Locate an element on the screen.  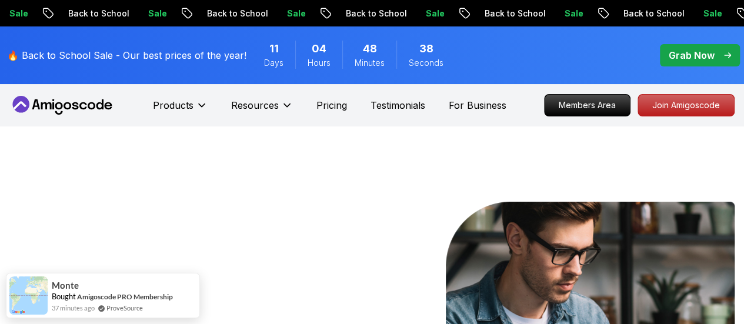
p: Join Amigoscode is located at coordinates (686, 105).